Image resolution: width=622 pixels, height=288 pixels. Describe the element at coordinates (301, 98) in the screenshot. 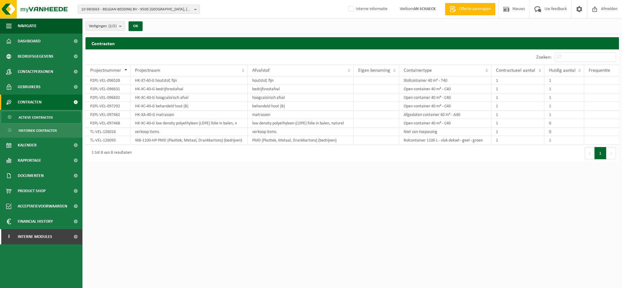

I see `td: hoogcalorisch afval` at that location.